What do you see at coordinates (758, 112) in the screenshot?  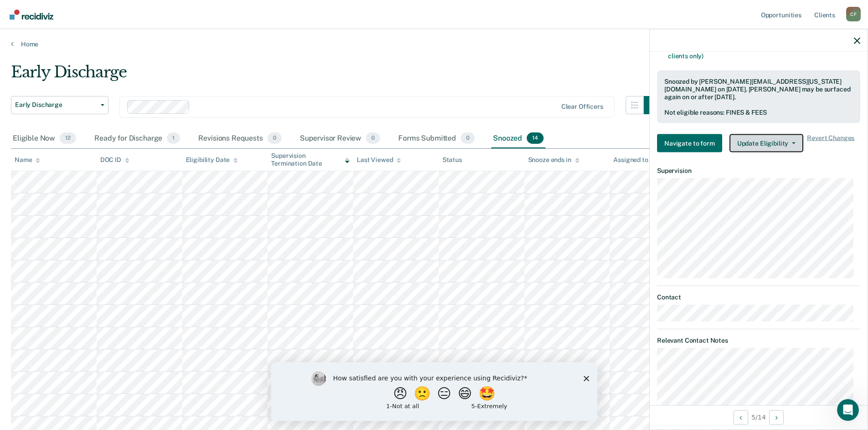 I see `div: Not eligible reasons: FINES & FEES` at bounding box center [758, 112].